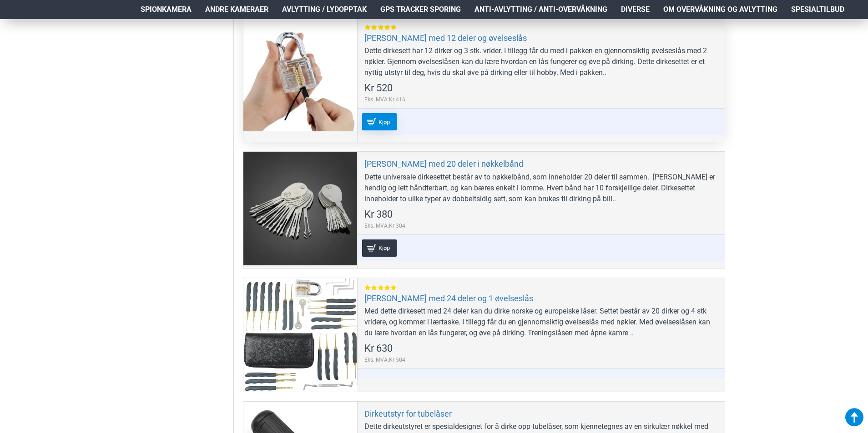 The width and height of the screenshot is (868, 433). Describe the element at coordinates (635, 10) in the screenshot. I see `span: Diverse` at that location.